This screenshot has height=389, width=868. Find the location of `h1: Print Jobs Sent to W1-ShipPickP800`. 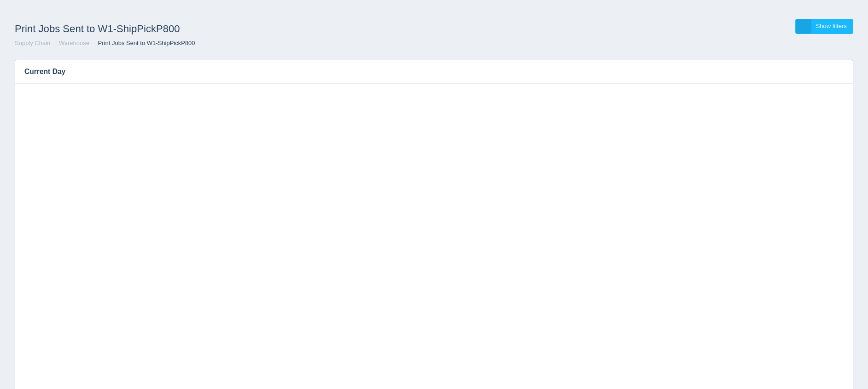

h1: Print Jobs Sent to W1-ShipPickP800 is located at coordinates (224, 29).